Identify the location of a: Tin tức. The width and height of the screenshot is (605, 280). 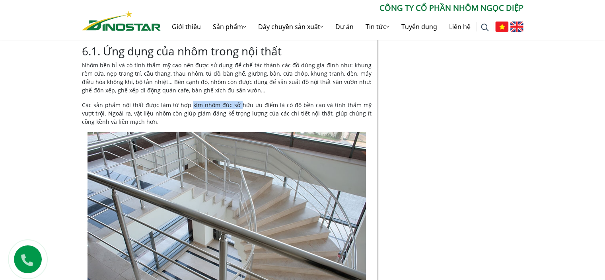
(378, 27).